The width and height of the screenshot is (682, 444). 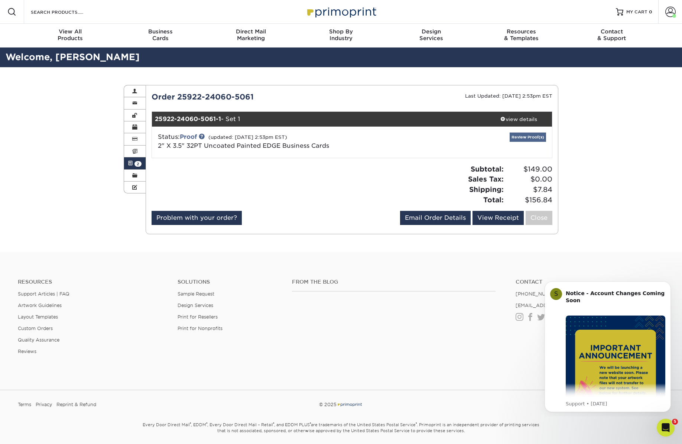 I want to click on div: Message content, so click(x=82, y=67).